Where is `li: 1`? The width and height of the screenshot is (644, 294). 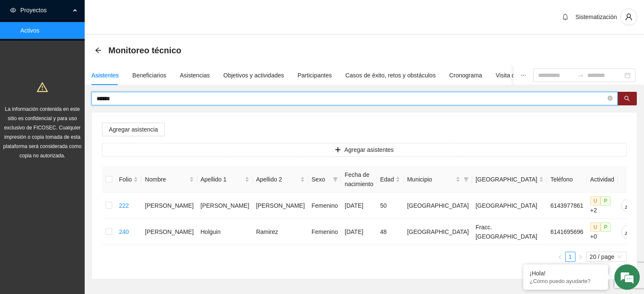
li: 1 is located at coordinates (570, 256).